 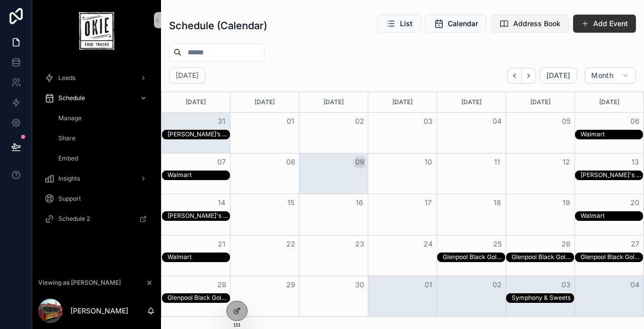 What do you see at coordinates (68, 159) in the screenshot?
I see `span: Embed` at bounding box center [68, 159].